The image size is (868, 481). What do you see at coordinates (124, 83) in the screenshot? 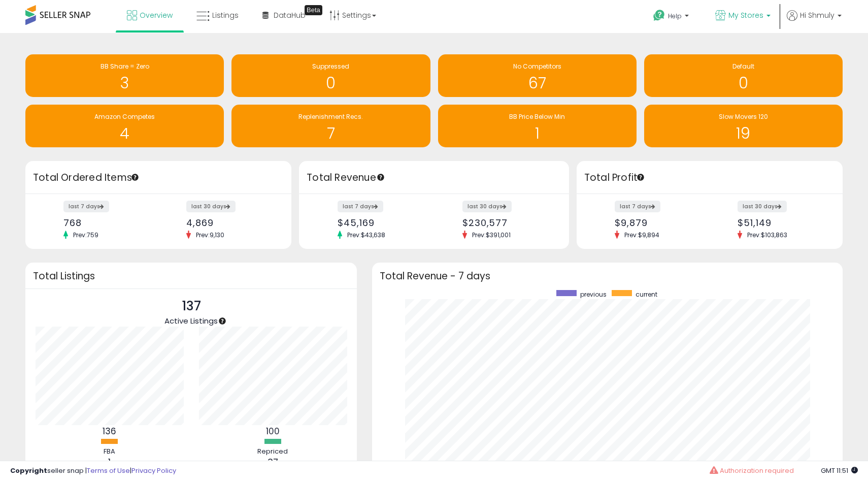
I see `h1: 3` at bounding box center [124, 83].